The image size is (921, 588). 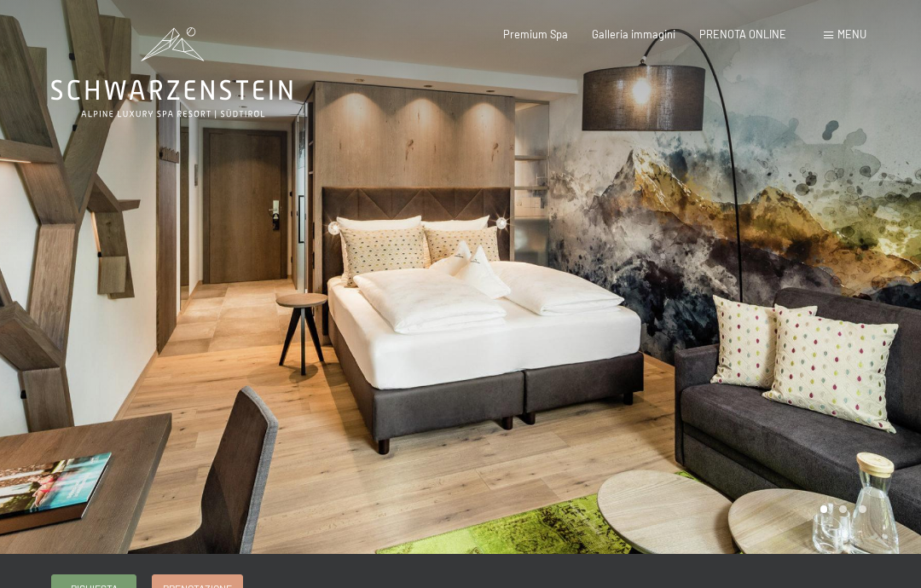 I want to click on a: Galleria immagini, so click(x=633, y=34).